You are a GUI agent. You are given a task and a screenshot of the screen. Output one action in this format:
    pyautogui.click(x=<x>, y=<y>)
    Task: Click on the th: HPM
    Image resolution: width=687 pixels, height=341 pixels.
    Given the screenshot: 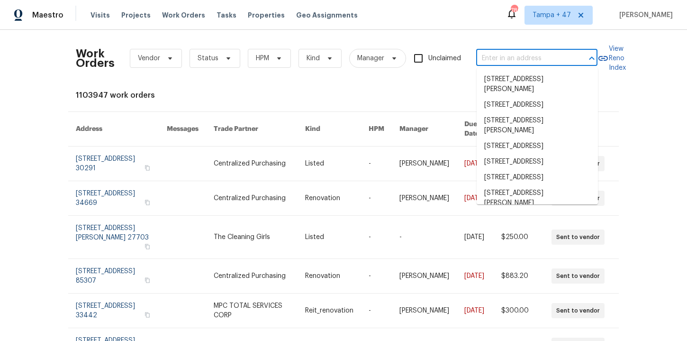 What is the action you would take?
    pyautogui.click(x=376, y=129)
    